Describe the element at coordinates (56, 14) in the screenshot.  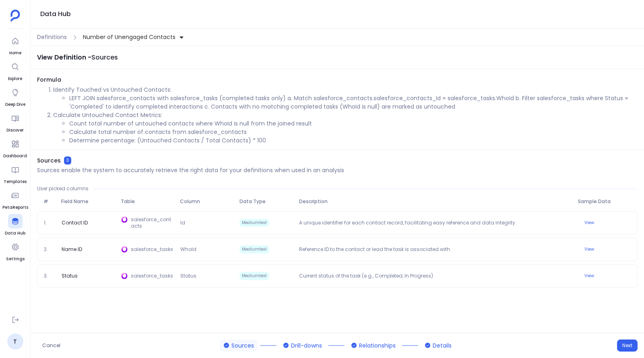
I see `h1: Data Hub` at that location.